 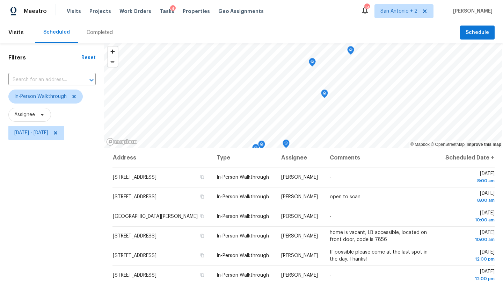 What do you see at coordinates (367, 8) in the screenshot?
I see `div: 34` at bounding box center [367, 8].